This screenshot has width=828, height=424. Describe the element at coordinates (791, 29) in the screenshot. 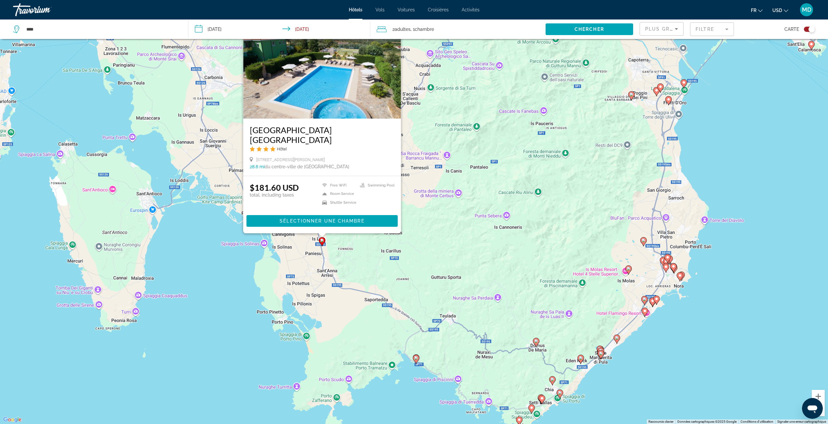

I see `span: Carte` at that location.